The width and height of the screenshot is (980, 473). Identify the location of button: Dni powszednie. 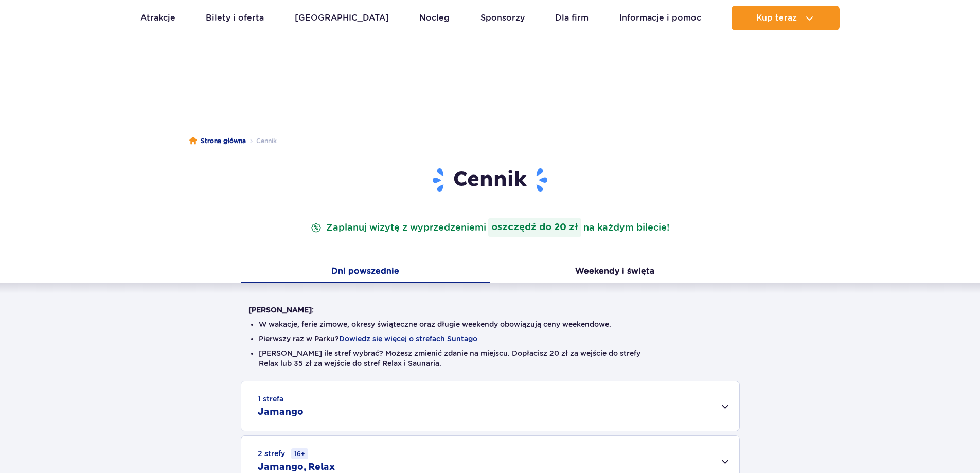
(365, 272).